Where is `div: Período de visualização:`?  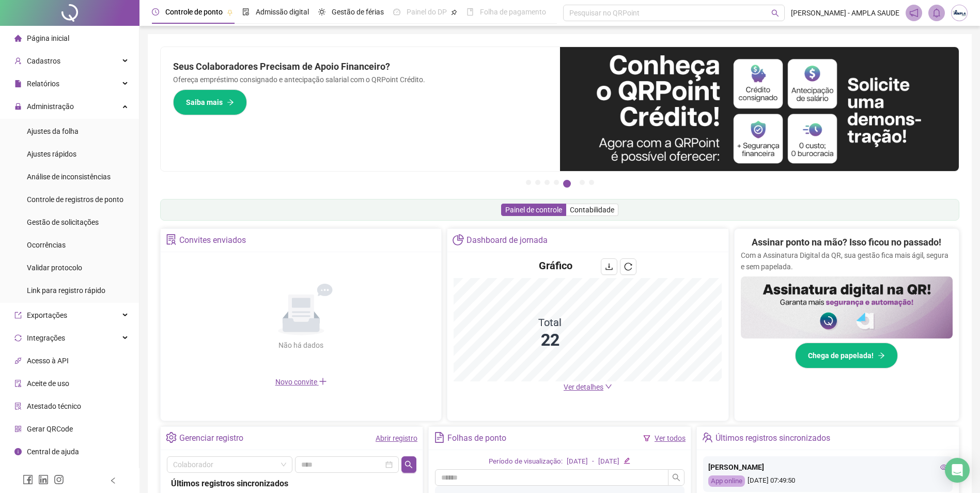 div: Período de visualização: is located at coordinates (525, 462).